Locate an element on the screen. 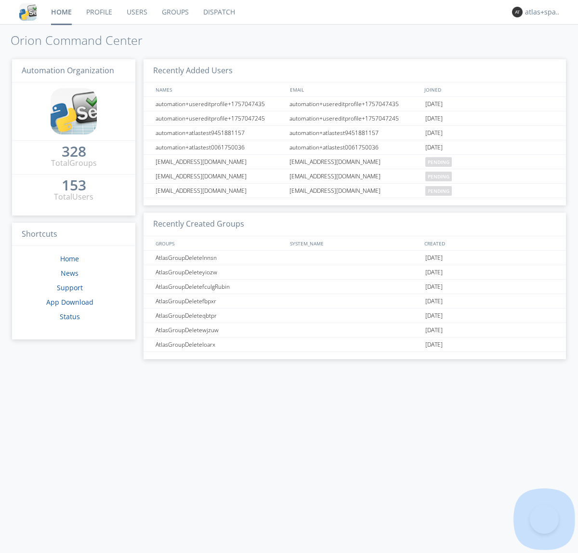  div: Total Users is located at coordinates (74, 197).